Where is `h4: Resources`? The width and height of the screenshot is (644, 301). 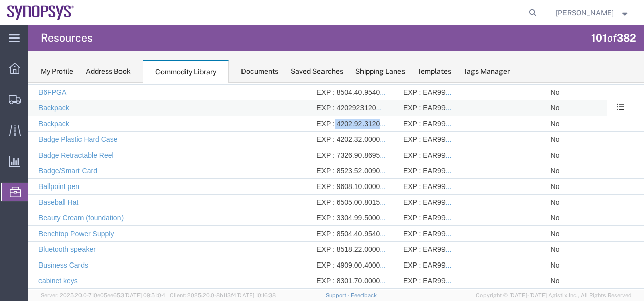
h4: Resources is located at coordinates (67, 38).